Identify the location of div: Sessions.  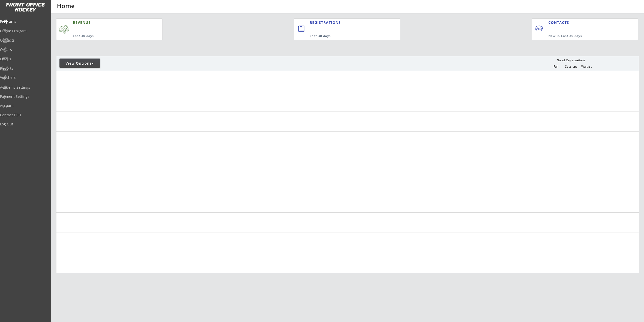
(571, 67).